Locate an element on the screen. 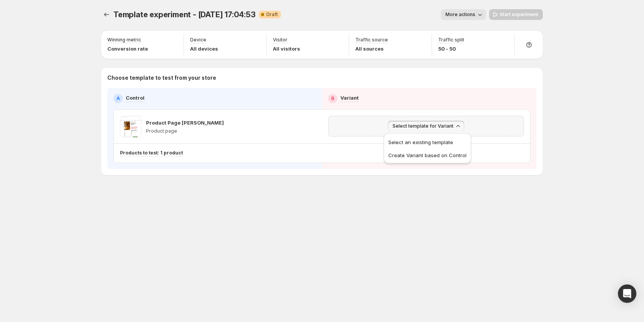 The width and height of the screenshot is (644, 322). p: All sources is located at coordinates (371, 49).